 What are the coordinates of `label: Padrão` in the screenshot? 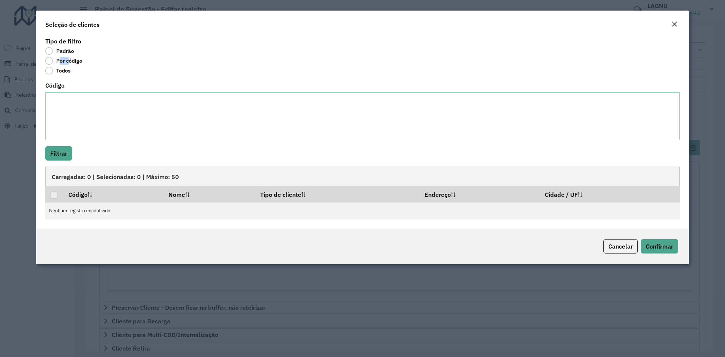 It's located at (60, 51).